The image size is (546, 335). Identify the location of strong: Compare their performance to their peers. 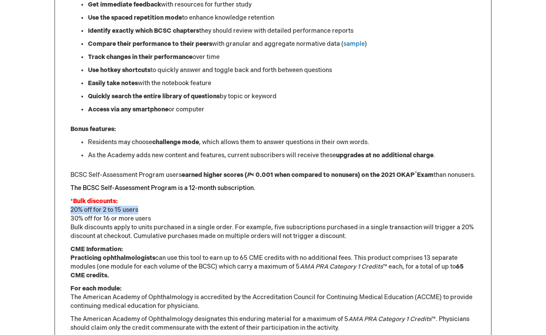
(150, 44).